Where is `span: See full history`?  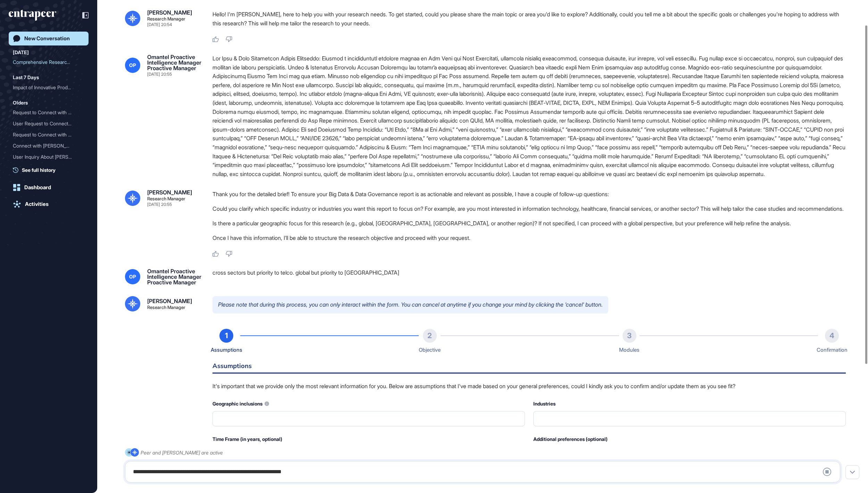
span: See full history is located at coordinates (38, 170).